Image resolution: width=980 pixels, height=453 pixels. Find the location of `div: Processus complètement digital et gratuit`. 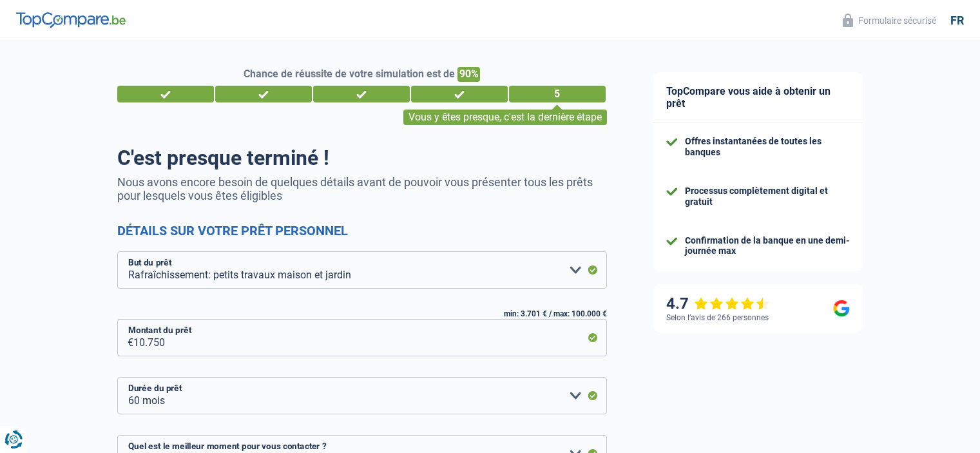

div: Processus complètement digital et gratuit is located at coordinates (767, 196).